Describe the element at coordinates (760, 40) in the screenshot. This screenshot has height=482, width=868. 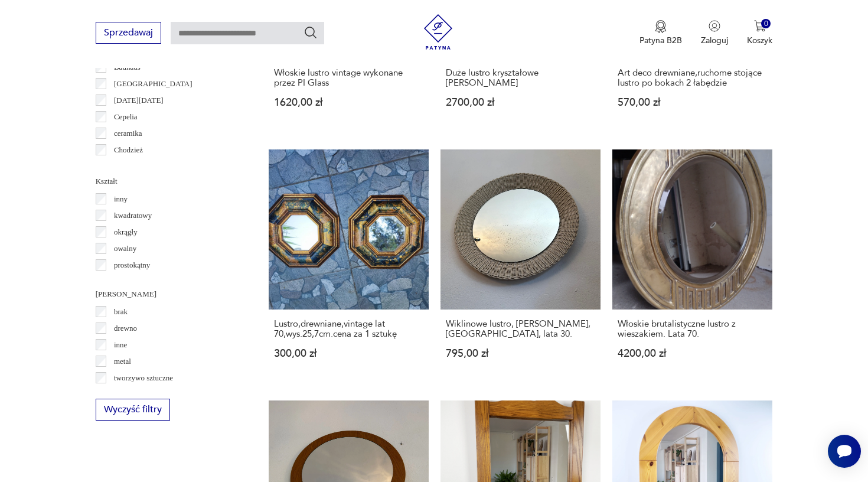
I see `p: Koszyk` at that location.